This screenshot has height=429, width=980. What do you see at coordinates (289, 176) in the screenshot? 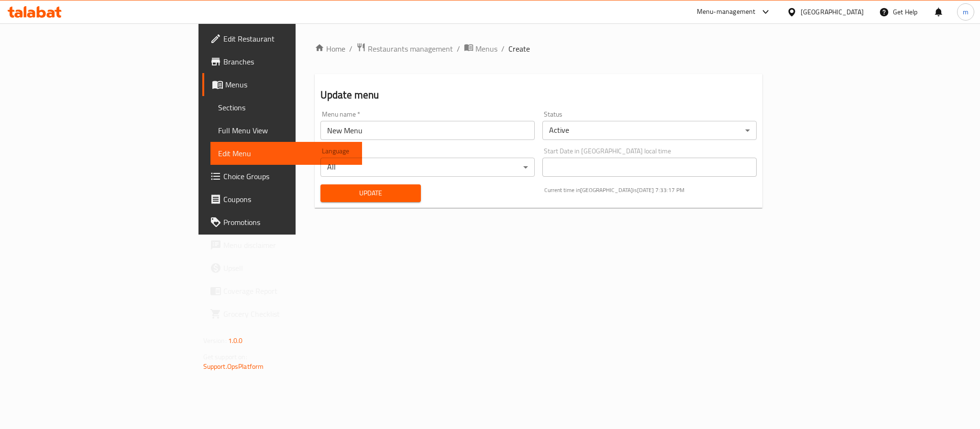
I see `span: Choice Groups` at bounding box center [289, 176].